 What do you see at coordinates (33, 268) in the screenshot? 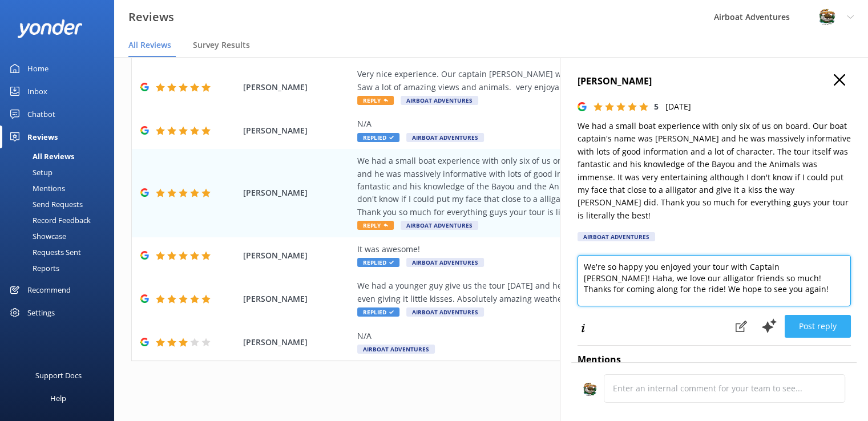
I see `div: Reports` at bounding box center [33, 268].